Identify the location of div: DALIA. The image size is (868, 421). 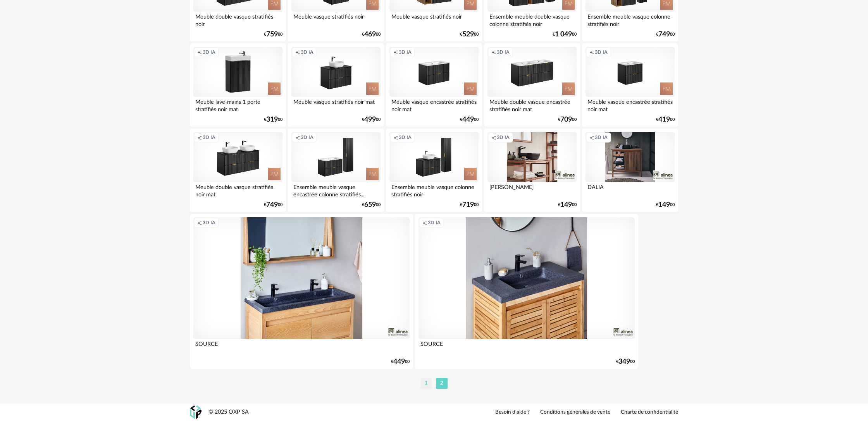
(630, 190).